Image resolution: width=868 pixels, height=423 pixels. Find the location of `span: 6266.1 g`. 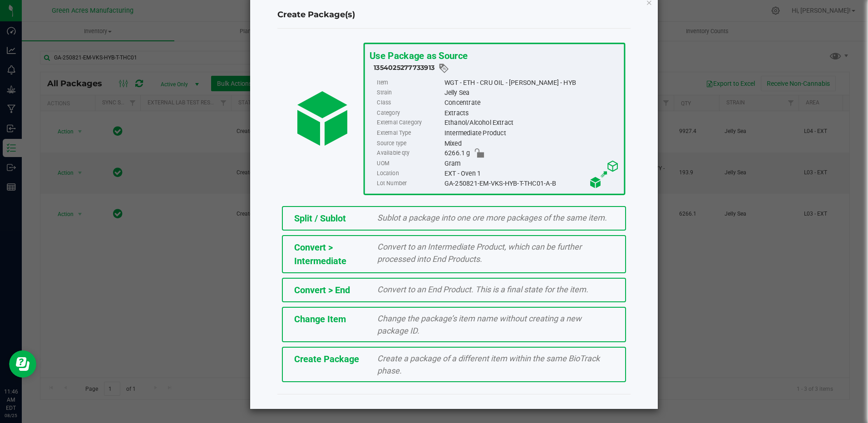

span: 6266.1 g is located at coordinates (456, 153).